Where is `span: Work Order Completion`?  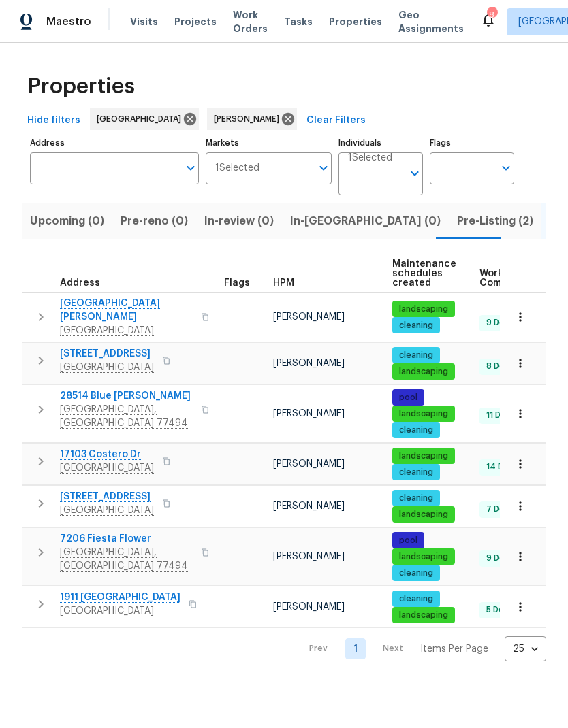
span: Work Order Completion is located at coordinates (522, 279).